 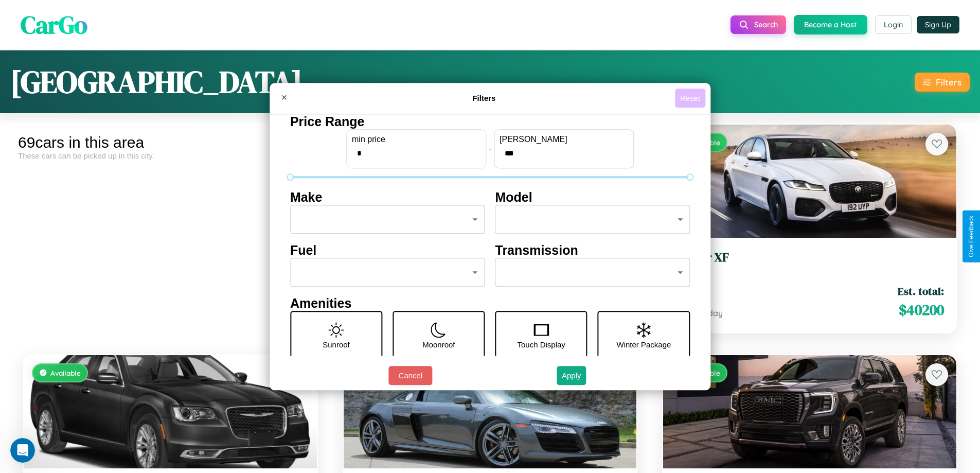 What do you see at coordinates (593, 250) in the screenshot?
I see `h4: Transmission` at bounding box center [593, 250].